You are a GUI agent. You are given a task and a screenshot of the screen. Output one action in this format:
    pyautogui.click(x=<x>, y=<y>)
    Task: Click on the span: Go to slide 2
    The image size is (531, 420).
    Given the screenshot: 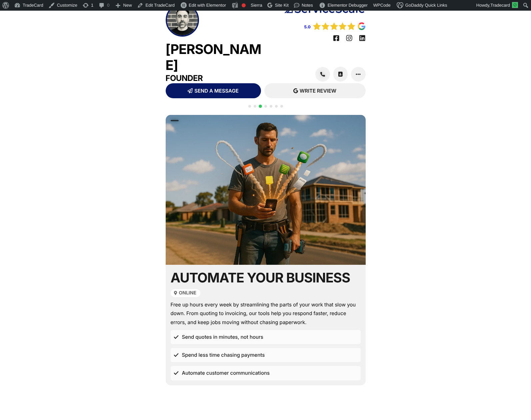 What is the action you would take?
    pyautogui.click(x=255, y=106)
    